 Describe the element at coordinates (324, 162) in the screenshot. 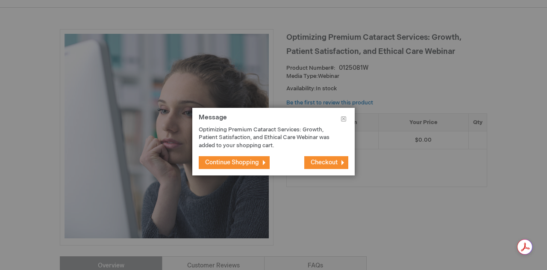

I see `span: Checkout` at that location.